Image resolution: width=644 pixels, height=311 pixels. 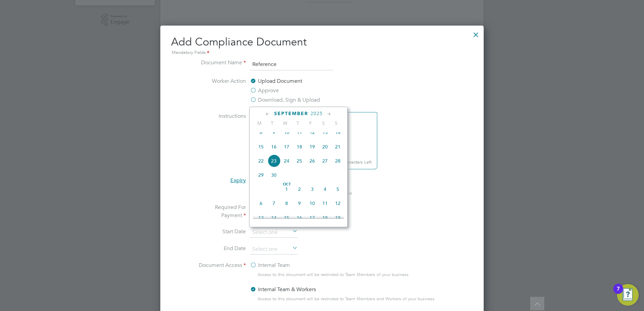 I want to click on span: W, so click(x=285, y=123).